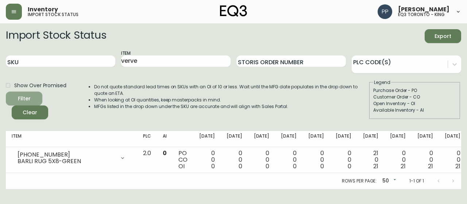  Describe the element at coordinates (24, 99) in the screenshot. I see `button: Filter` at that location.